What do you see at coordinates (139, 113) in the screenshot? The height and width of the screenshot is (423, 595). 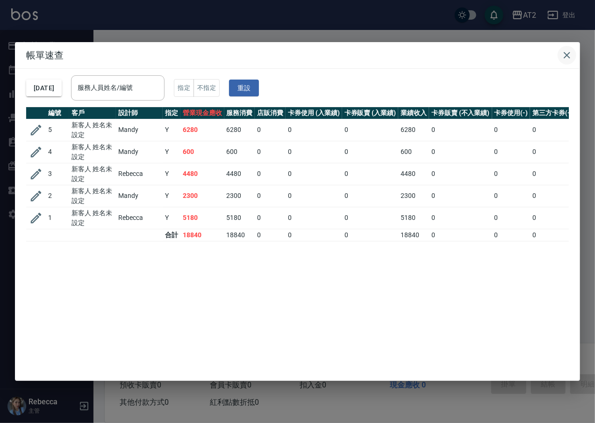 I see `th: 設計師` at bounding box center [139, 113].